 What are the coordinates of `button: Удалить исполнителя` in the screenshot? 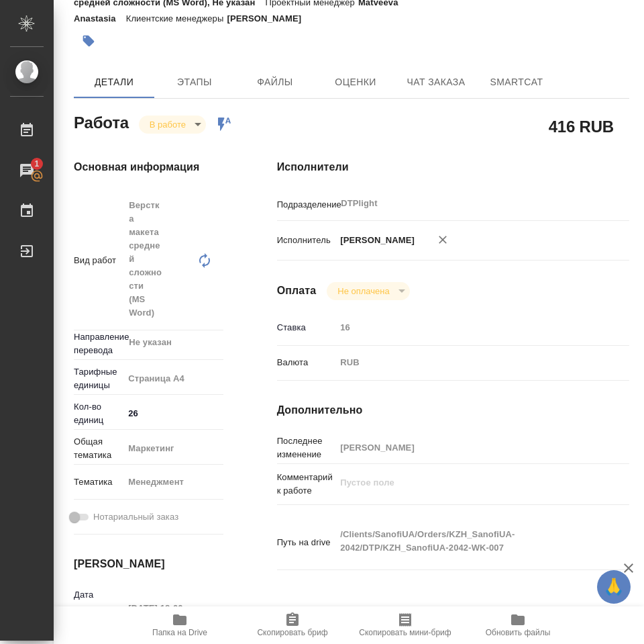 It's located at (443, 240).